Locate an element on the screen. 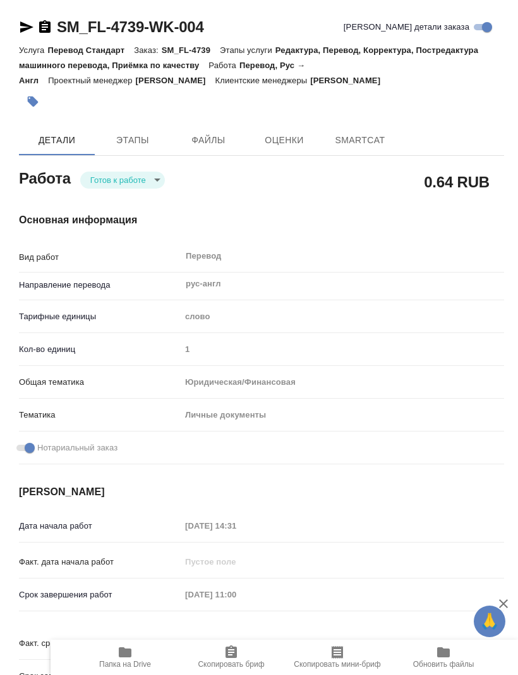 Image resolution: width=518 pixels, height=675 pixels. div: Юридическая/Финансовая is located at coordinates (342, 382).